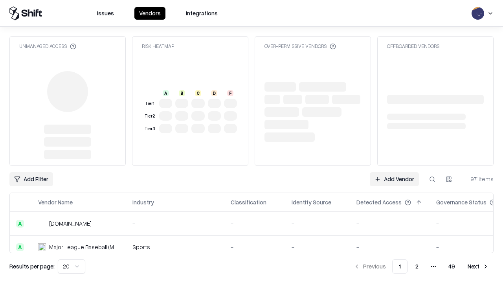 The image size is (503, 283). What do you see at coordinates (413, 46) in the screenshot?
I see `div: Offboarded Vendors` at bounding box center [413, 46].